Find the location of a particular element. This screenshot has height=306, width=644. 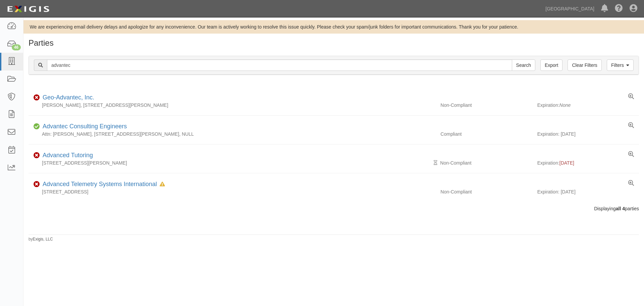

b: all 4 is located at coordinates (620, 209).